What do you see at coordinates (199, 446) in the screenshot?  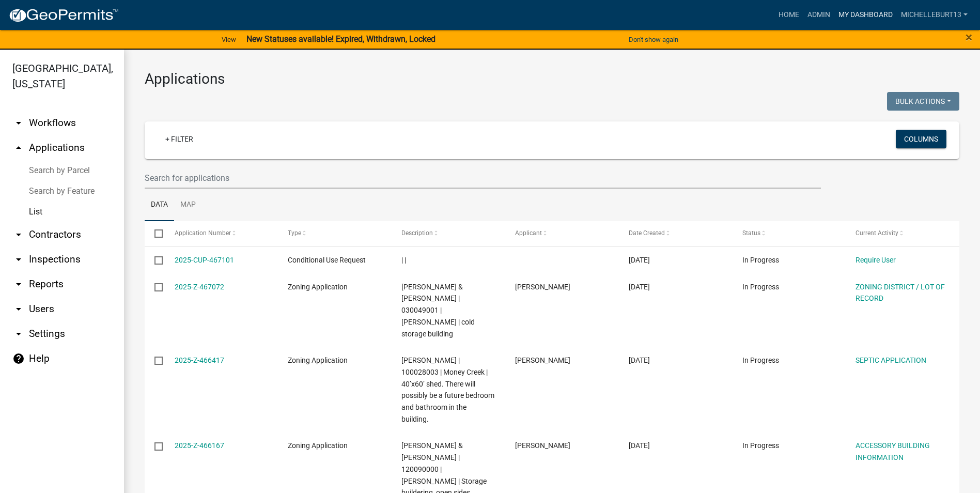 I see `a: 2025-Z-466167` at bounding box center [199, 446].